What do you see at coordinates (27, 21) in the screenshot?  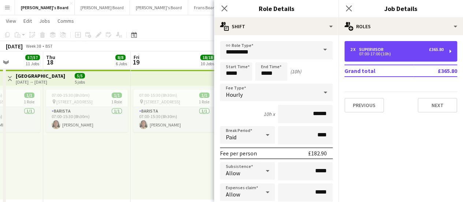 I see `span: Edit` at bounding box center [27, 21].